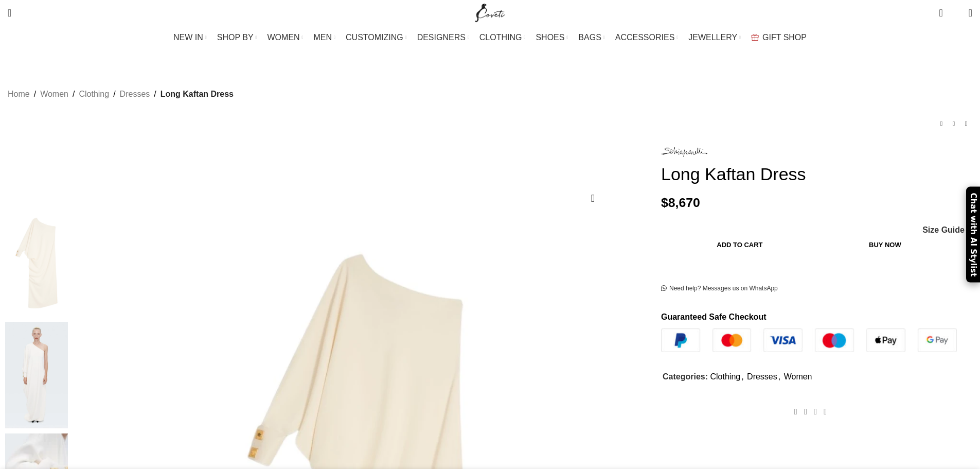  Describe the element at coordinates (966, 123) in the screenshot. I see `a: Next product` at that location.